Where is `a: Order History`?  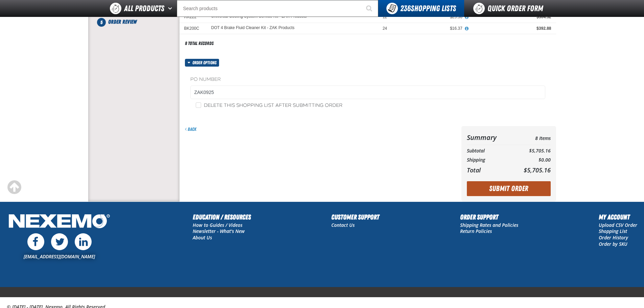 a: Order History is located at coordinates (613, 237).